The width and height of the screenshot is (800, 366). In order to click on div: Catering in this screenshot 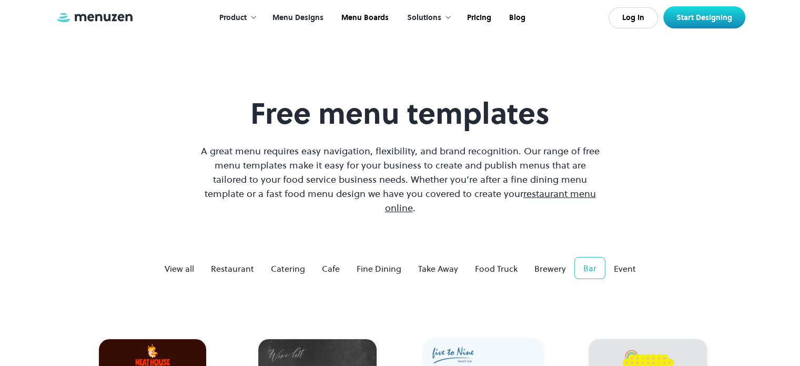, I will do `click(288, 268)`.